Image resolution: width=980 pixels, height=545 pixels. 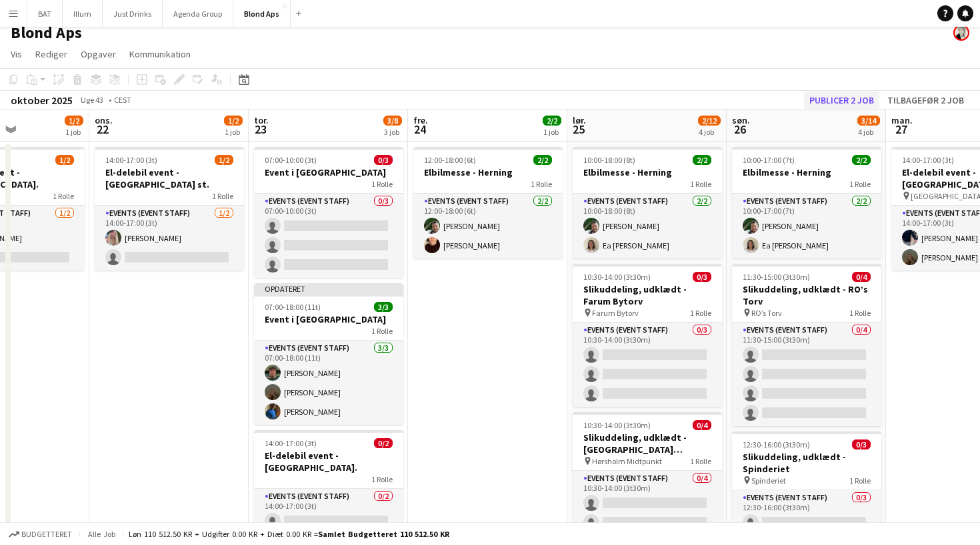 What do you see at coordinates (648, 202) in the screenshot?
I see `div: 10:00-18:00 (8t)2/2Elbilmesse - Herning1 RolleEvents (Event Staff)2/210:00-18:00 (8t)[PERSON_NAME...` at bounding box center [648, 202].